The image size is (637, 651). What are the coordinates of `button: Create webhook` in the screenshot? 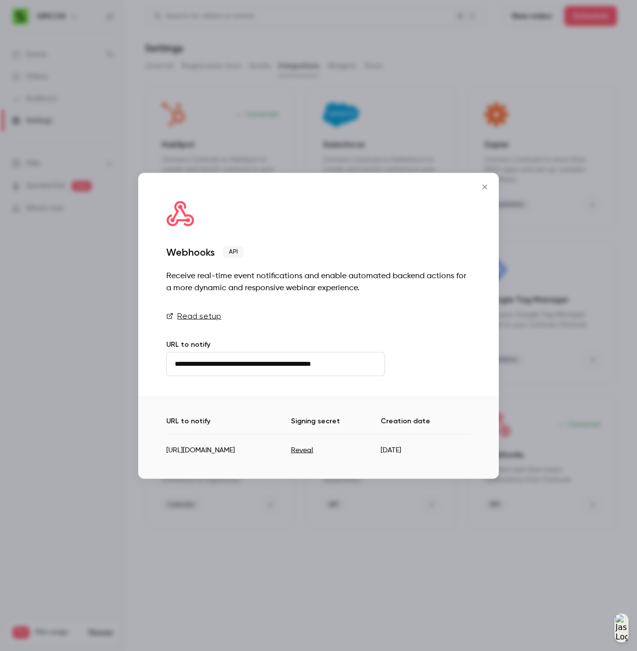 It's located at (429, 364).